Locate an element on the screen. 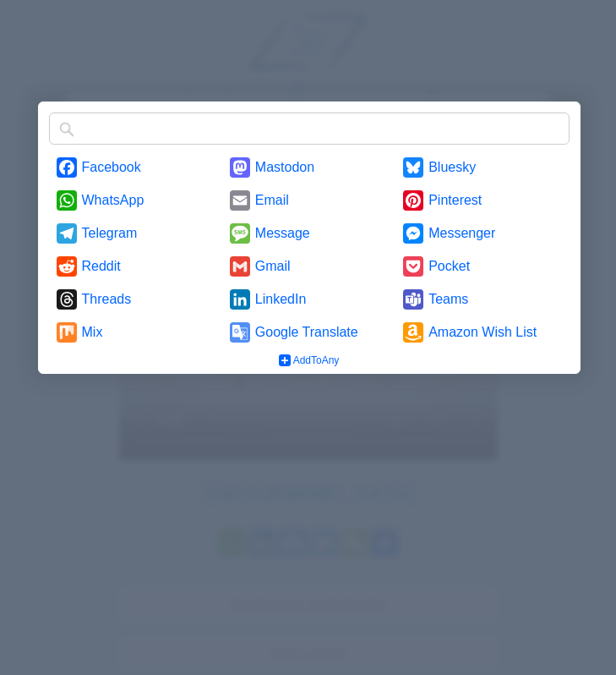 The width and height of the screenshot is (616, 675). a: Google Translate is located at coordinates (308, 332).